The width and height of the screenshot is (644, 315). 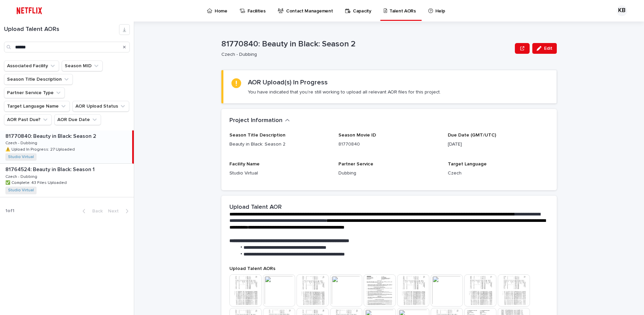 What do you see at coordinates (115, 211) in the screenshot?
I see `span: Next` at bounding box center [115, 211].